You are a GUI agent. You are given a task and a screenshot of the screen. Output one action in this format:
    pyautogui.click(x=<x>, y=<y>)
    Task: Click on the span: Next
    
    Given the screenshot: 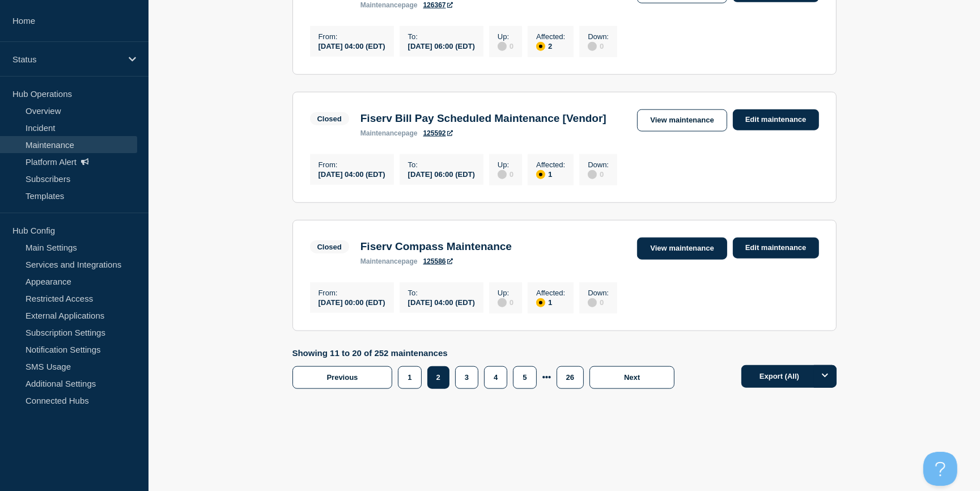 What is the action you would take?
    pyautogui.click(x=632, y=377)
    